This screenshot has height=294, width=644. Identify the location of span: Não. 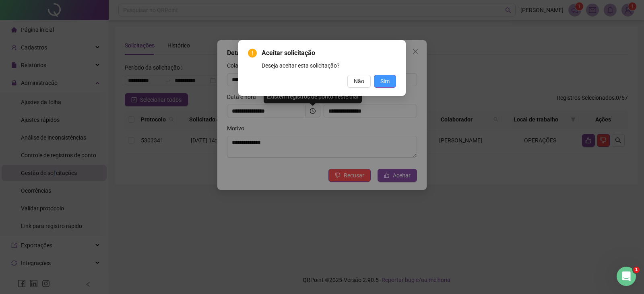
(359, 81).